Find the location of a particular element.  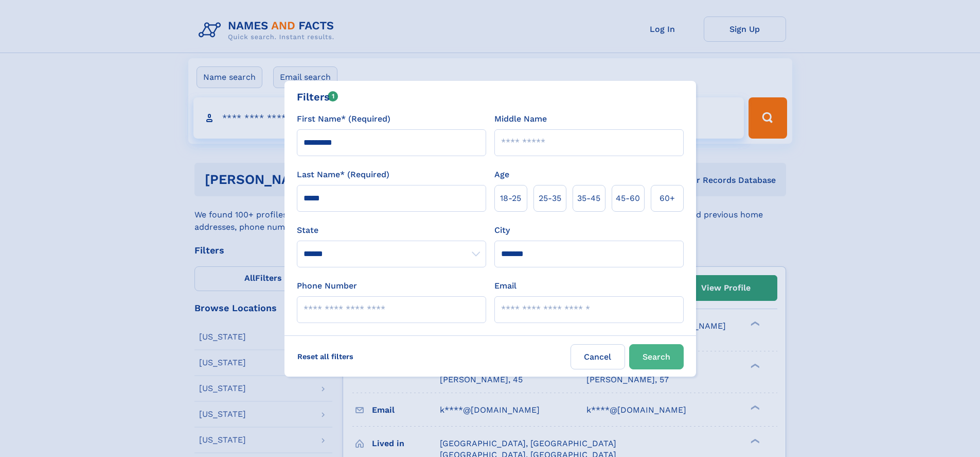

span: 18‑25 is located at coordinates (510, 199).